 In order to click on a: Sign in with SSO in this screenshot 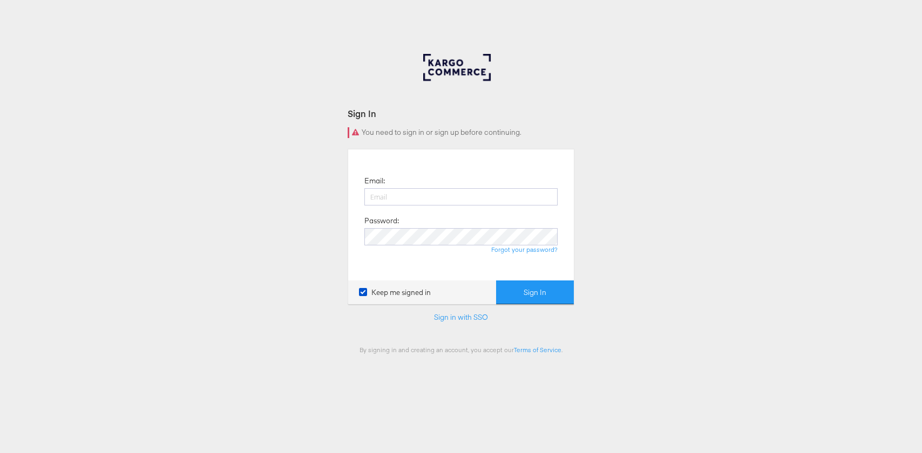, I will do `click(461, 317)`.